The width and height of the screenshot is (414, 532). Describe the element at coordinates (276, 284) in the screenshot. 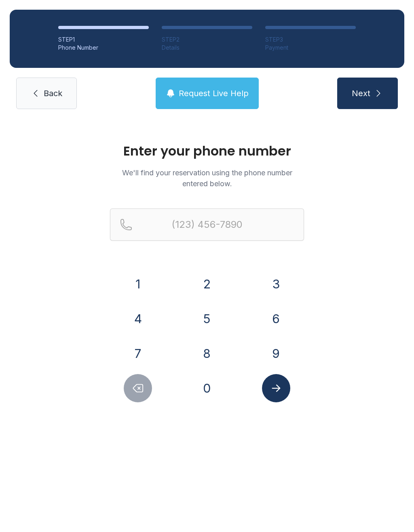

I see `button: 3` at that location.